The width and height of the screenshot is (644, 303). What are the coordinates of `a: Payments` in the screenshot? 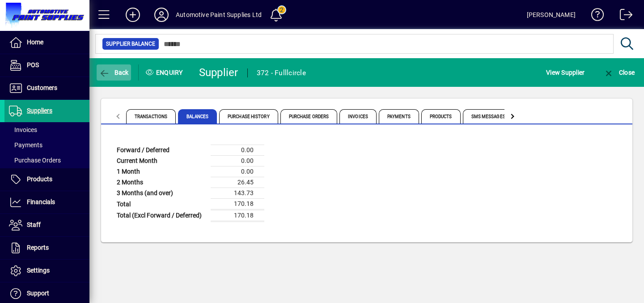 It's located at (47, 145).